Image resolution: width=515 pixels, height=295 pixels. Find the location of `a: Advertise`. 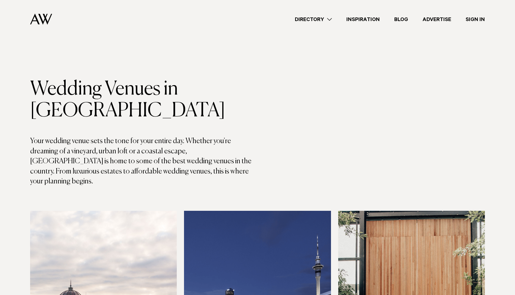

a: Advertise is located at coordinates (437, 19).